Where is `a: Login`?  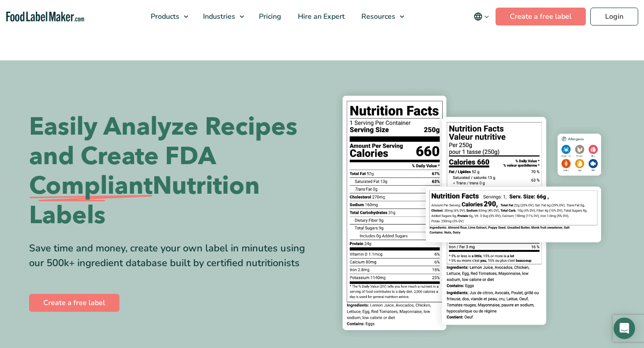
a: Login is located at coordinates (614, 17).